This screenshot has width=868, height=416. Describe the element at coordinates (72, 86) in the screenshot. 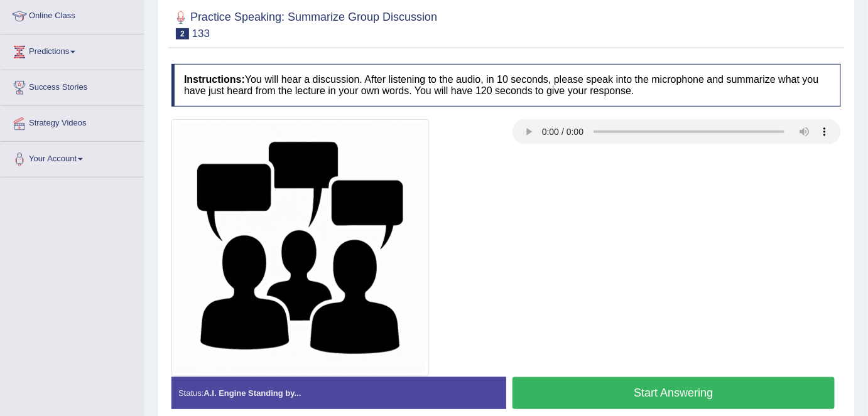

I see `a: Success Stories` at that location.